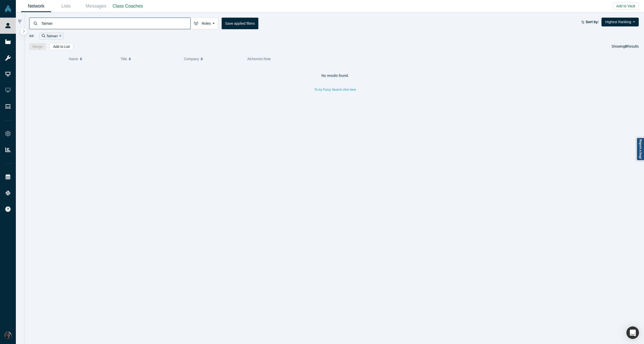  What do you see at coordinates (632, 46) in the screenshot?
I see `span: Results` at bounding box center [632, 46].